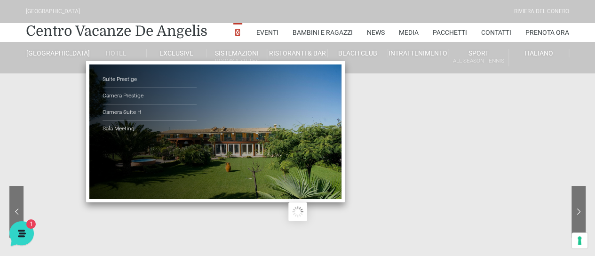  I want to click on p: Messaggi, so click(94, 187).